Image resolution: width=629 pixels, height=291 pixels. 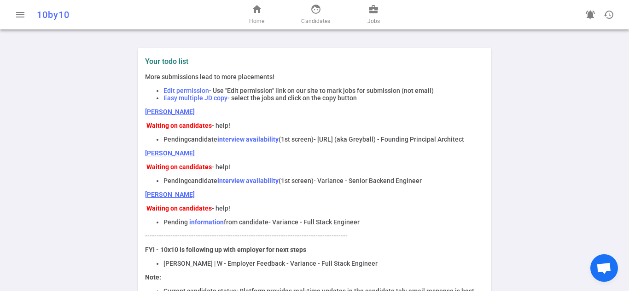 I want to click on span: from candidate, so click(x=246, y=222).